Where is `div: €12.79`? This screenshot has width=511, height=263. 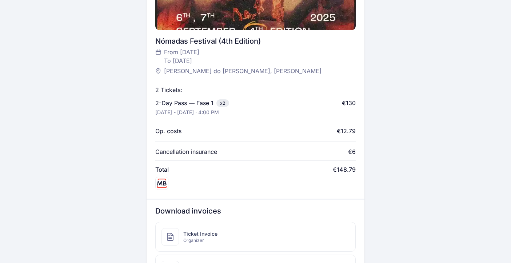
div: €12.79 is located at coordinates (346, 131).